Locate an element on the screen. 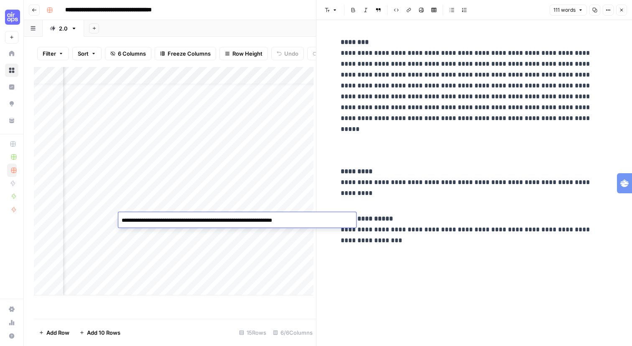 This screenshot has width=632, height=346. button: Sort is located at coordinates (87, 54).